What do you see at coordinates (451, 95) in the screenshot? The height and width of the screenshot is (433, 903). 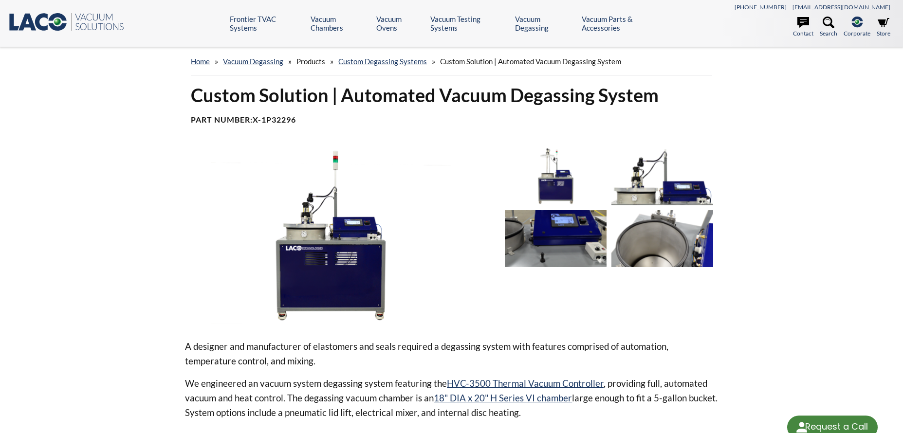 I see `h1: Custom Solution | Automated Vacuum Degassing System` at bounding box center [451, 95].